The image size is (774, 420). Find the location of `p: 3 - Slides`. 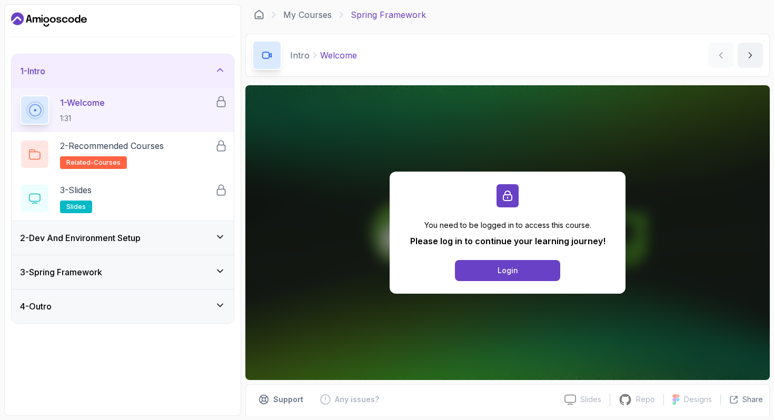

p: 3 - Slides is located at coordinates (76, 190).